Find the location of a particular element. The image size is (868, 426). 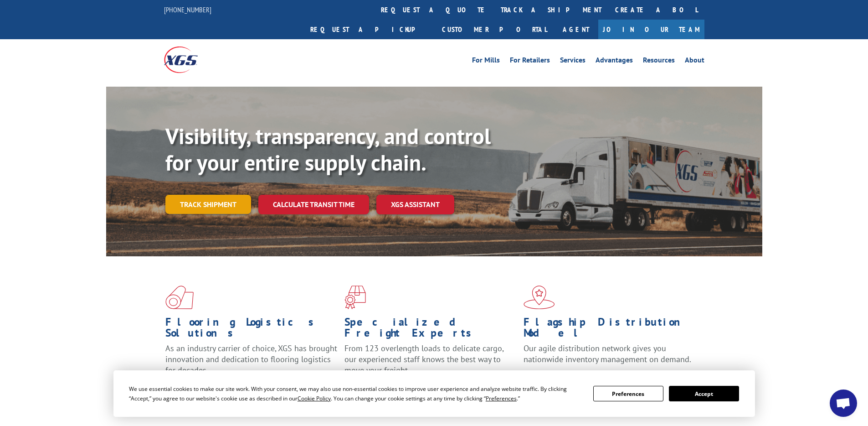

img: xgs-icon-flagship-distribution-model-red is located at coordinates (538, 297).